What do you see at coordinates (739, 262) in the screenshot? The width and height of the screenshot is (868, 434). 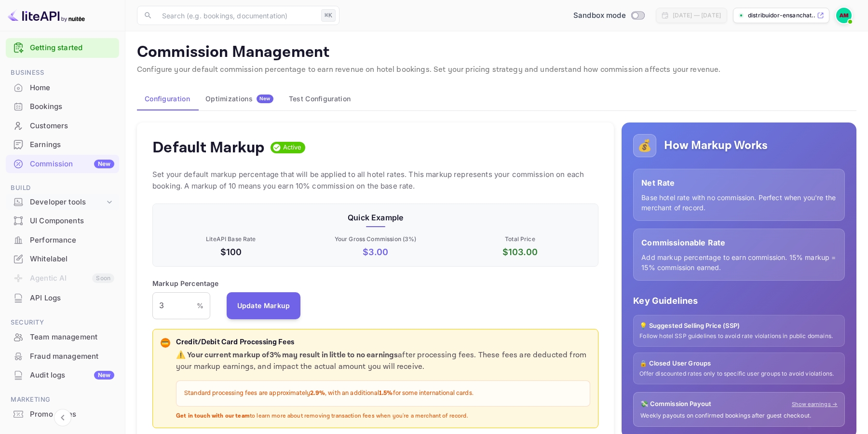 I see `p: Add markup percentage to earn commission. 15% markup = 15% commission earned.` at bounding box center [739, 262].